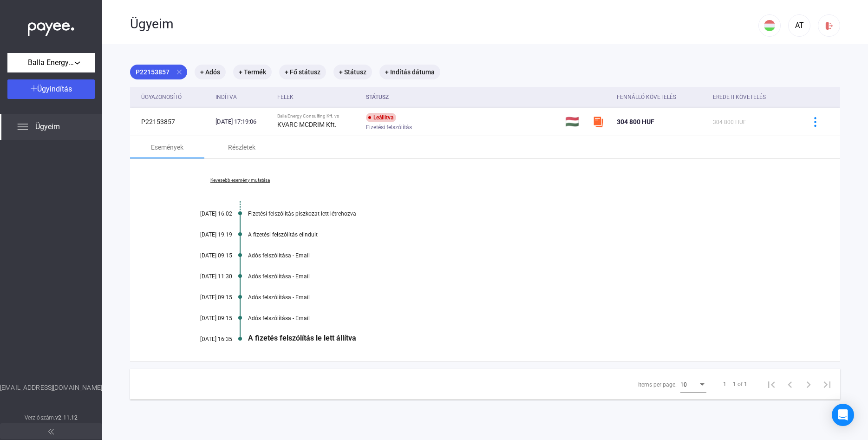 Image resolution: width=868 pixels, height=440 pixels. I want to click on div: Balla Energy Consulting Kft. vs, so click(318, 116).